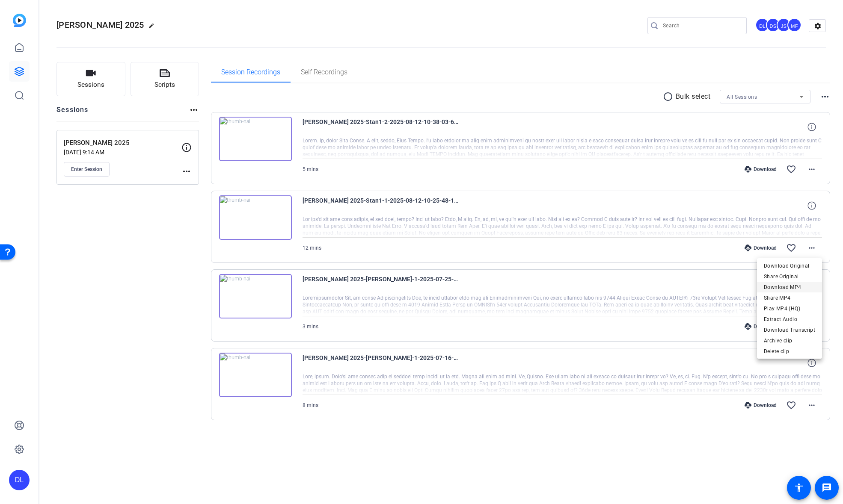 Image resolution: width=843 pixels, height=504 pixels. Describe the element at coordinates (789, 309) in the screenshot. I see `span: Play MP4 (HQ)` at that location.